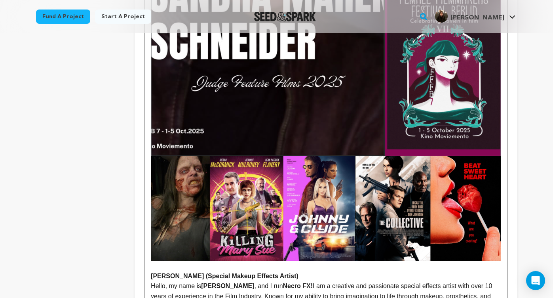  What do you see at coordinates (326, 208) in the screenshot?
I see `img: 1755704989-Jade.jpg` at bounding box center [326, 208].